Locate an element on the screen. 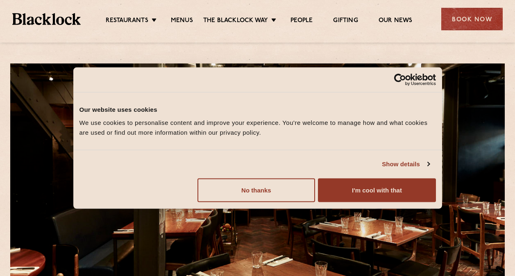 The height and width of the screenshot is (276, 515). div: Book Now is located at coordinates (472, 19).